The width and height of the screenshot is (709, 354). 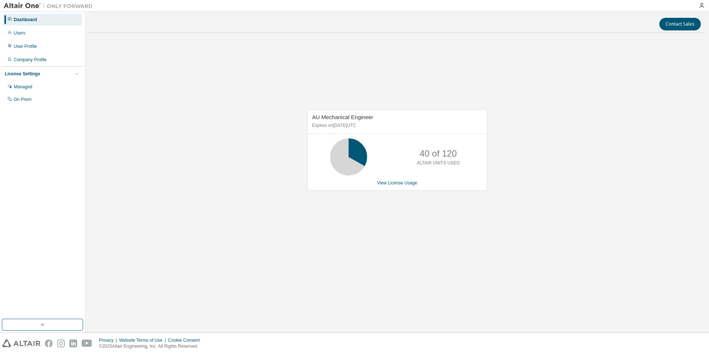 I want to click on div: Users, so click(x=19, y=33).